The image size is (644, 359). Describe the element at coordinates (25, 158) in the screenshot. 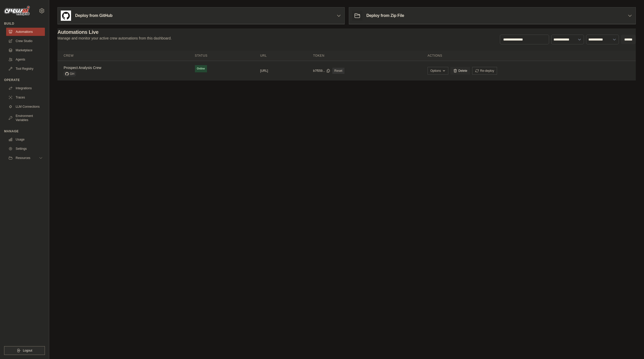

I see `button: Resources` at that location.